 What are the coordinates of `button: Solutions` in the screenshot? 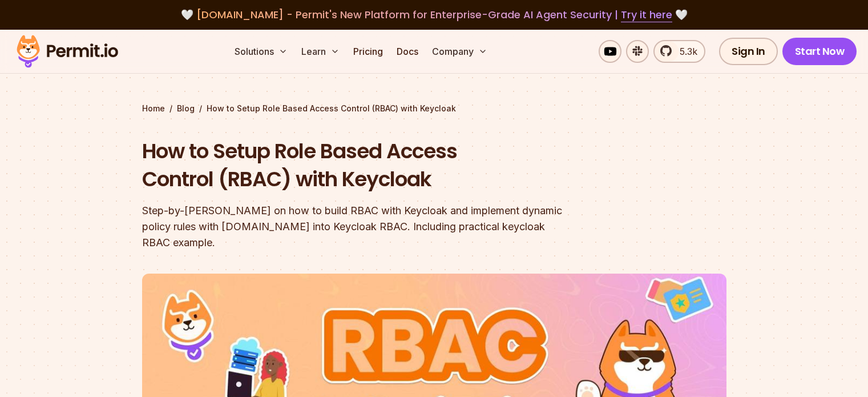 It's located at (261, 51).